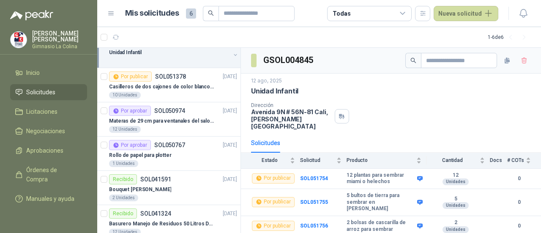  Describe the element at coordinates (314, 226) in the screenshot. I see `a: SOL051756` at that location.